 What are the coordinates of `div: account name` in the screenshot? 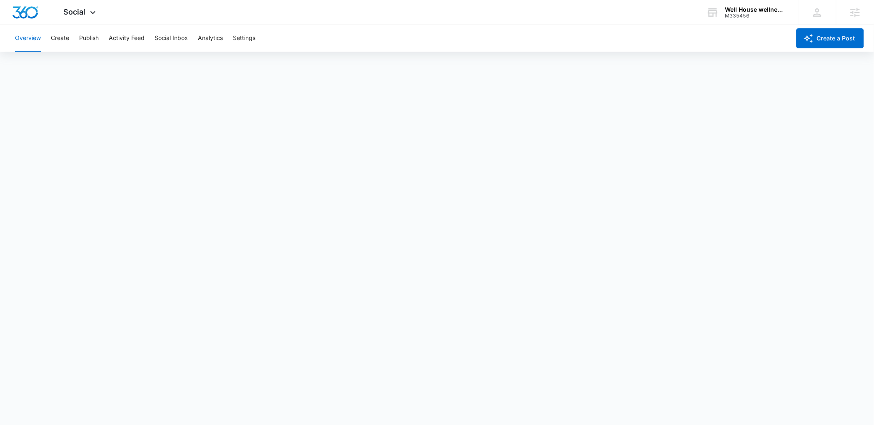 It's located at (755, 10).